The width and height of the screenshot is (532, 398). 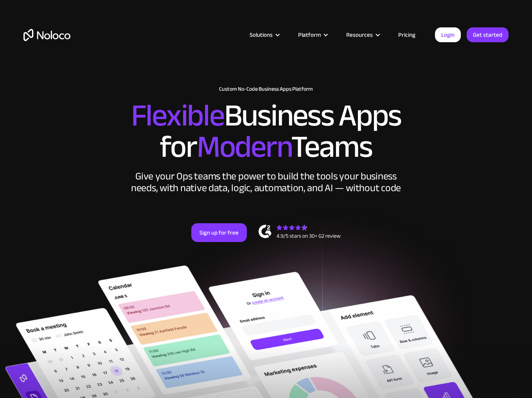 What do you see at coordinates (488, 35) in the screenshot?
I see `a: Get started` at bounding box center [488, 35].